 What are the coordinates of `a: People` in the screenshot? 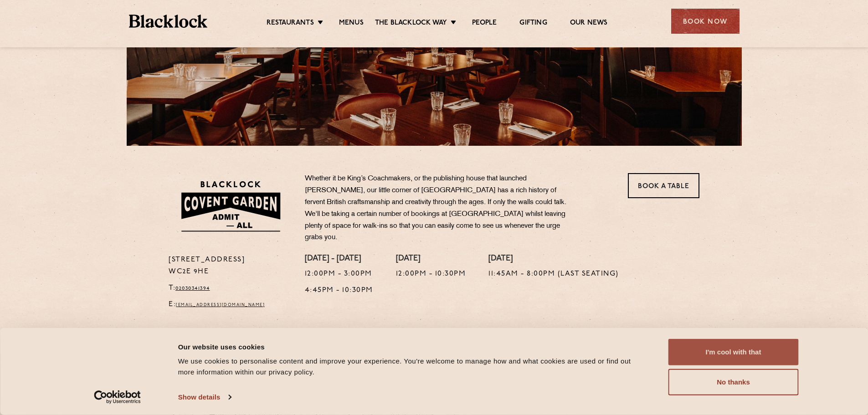 It's located at (484, 24).